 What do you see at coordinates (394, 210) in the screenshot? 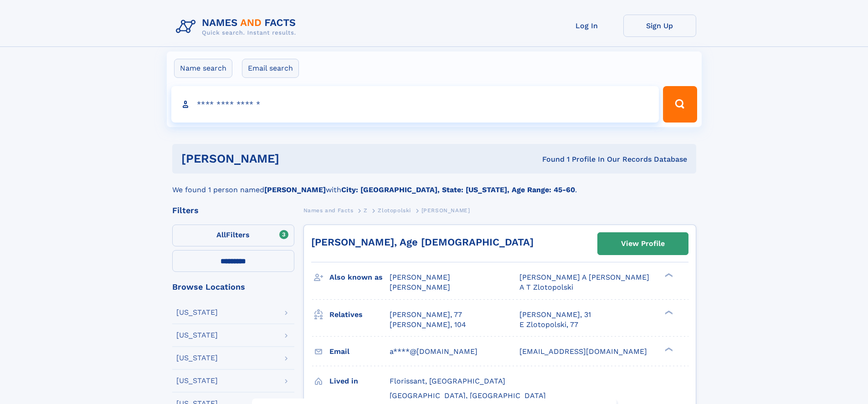
I see `a: Zlotopolski` at bounding box center [394, 210].